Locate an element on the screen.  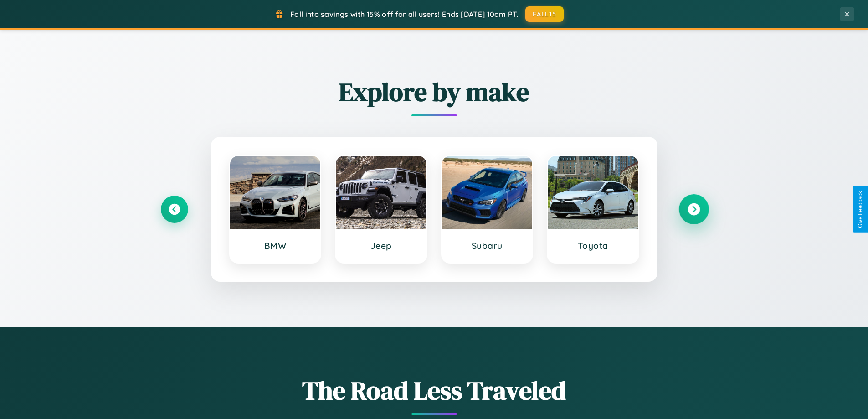
h1: The Road Less Traveled is located at coordinates (434, 390).